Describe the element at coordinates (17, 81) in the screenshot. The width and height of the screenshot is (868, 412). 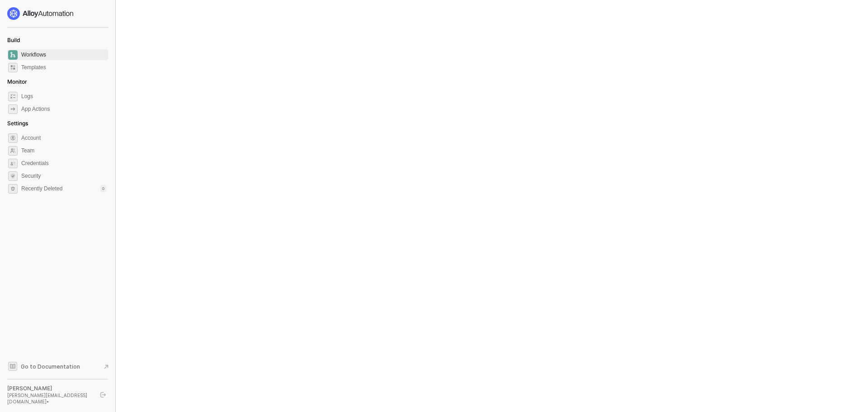
I see `span: Monitor` at that location.